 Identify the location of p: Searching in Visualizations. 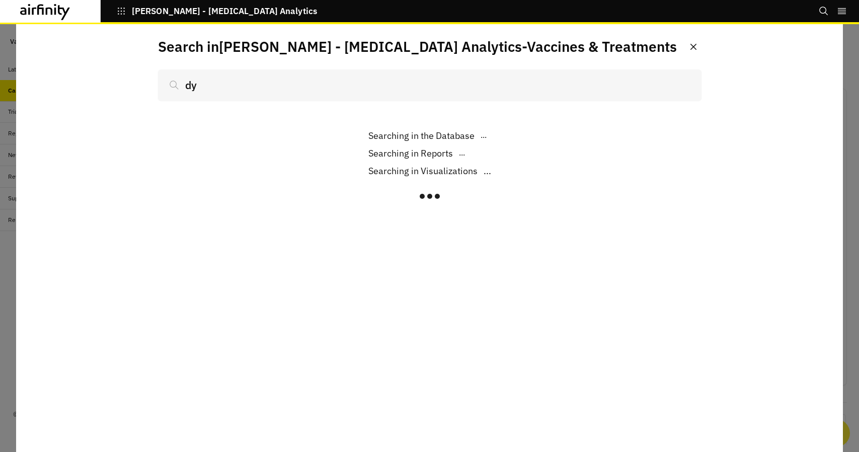
(423, 171).